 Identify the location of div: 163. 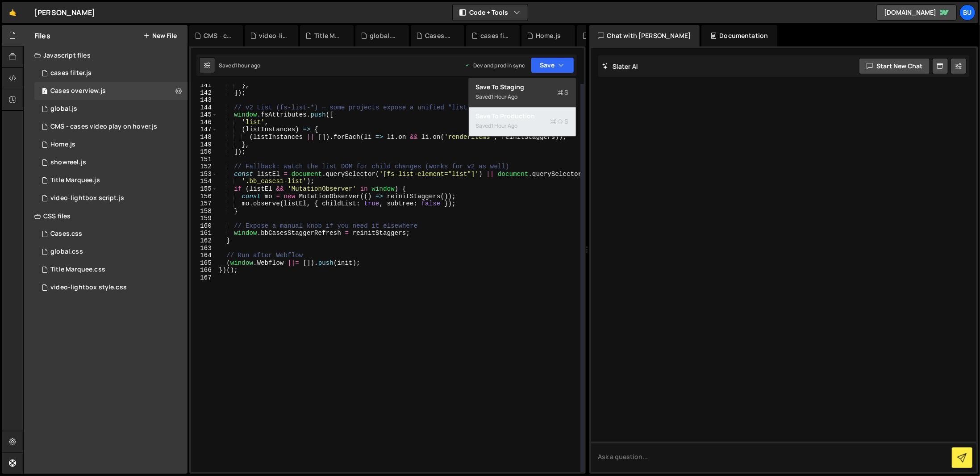
(204, 248).